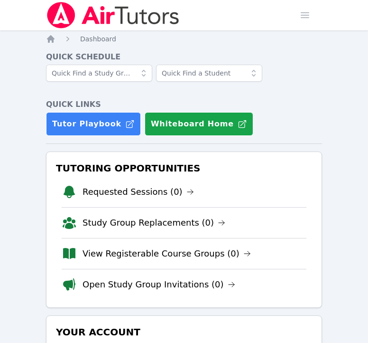 The height and width of the screenshot is (343, 368). I want to click on h4: Quick Links, so click(184, 104).